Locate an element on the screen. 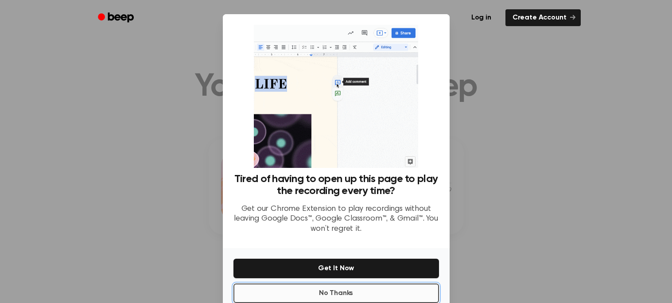 The height and width of the screenshot is (303, 672). a: Beep is located at coordinates (117, 18).